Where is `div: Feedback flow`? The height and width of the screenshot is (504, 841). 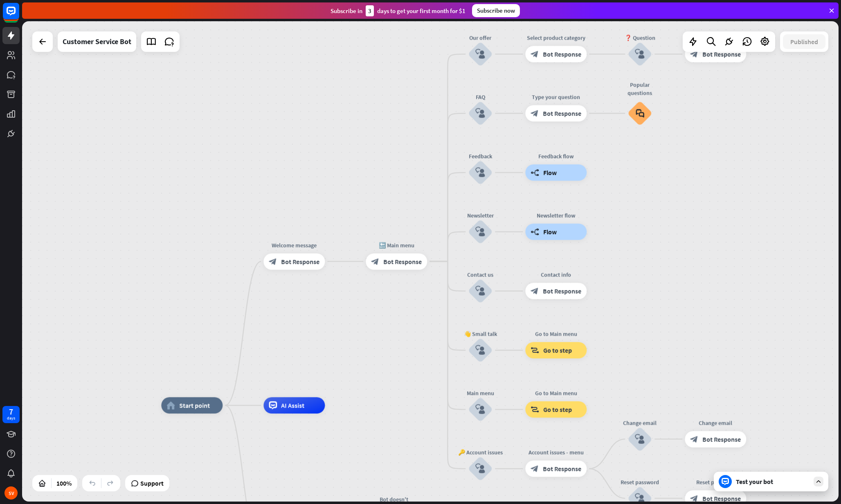 div: Feedback flow is located at coordinates (556, 157).